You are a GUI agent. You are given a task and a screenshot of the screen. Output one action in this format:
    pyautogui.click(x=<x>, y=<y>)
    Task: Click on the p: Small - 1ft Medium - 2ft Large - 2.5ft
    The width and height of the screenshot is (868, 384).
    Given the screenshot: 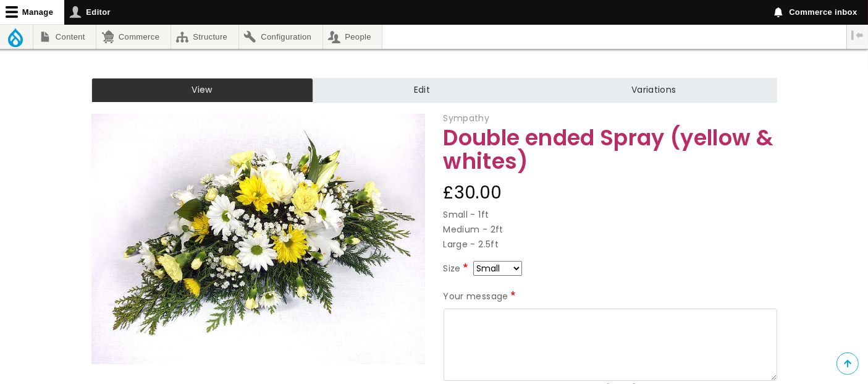 What is the action you would take?
    pyautogui.click(x=611, y=230)
    